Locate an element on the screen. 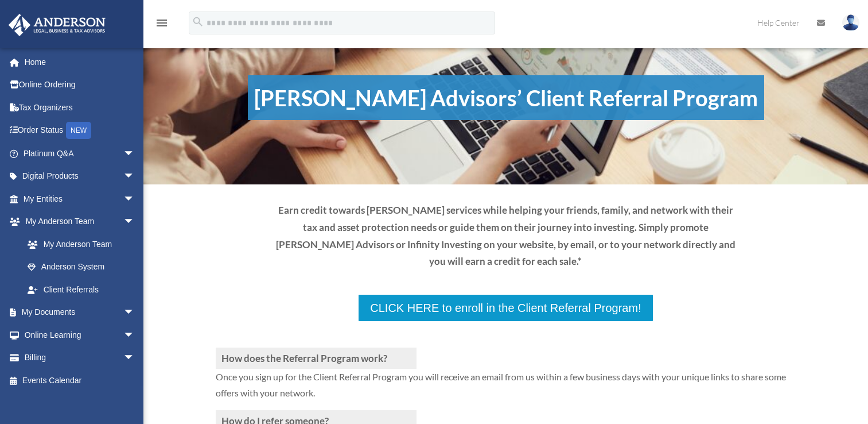  p: Once you sign up for the Client Referral Program you will receive an email from us within a few b... is located at coordinates (505, 389).